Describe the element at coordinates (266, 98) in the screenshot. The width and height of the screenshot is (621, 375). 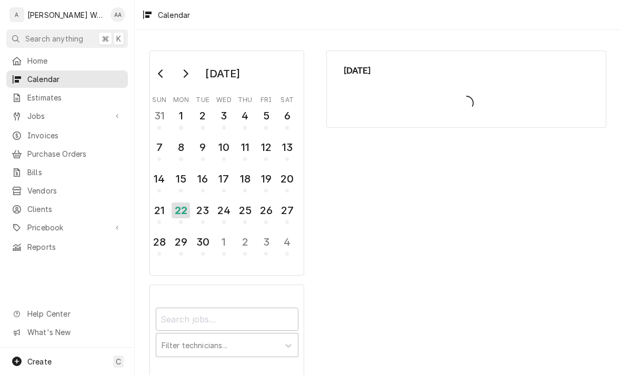
I see `th: Friday` at that location.